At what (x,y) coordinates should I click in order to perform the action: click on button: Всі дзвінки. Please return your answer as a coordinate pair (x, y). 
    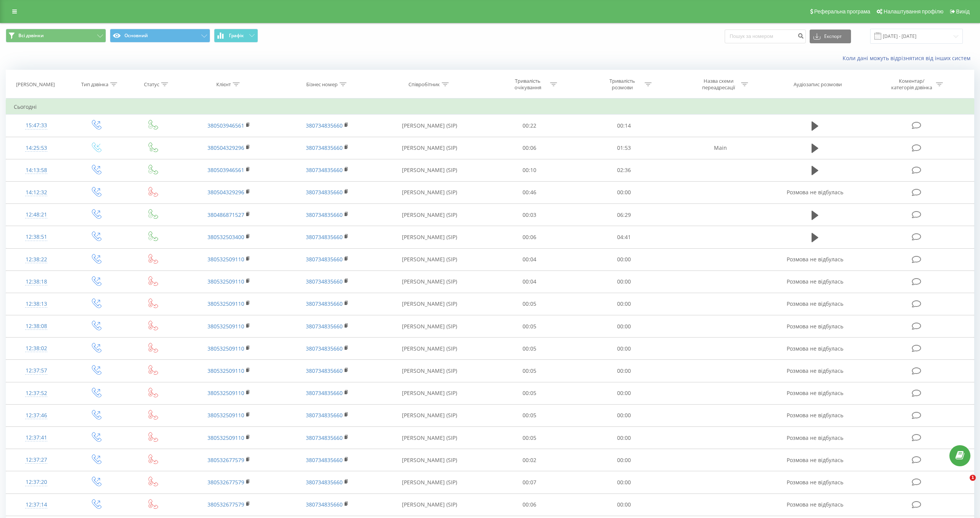
    Looking at the image, I should click on (56, 35).